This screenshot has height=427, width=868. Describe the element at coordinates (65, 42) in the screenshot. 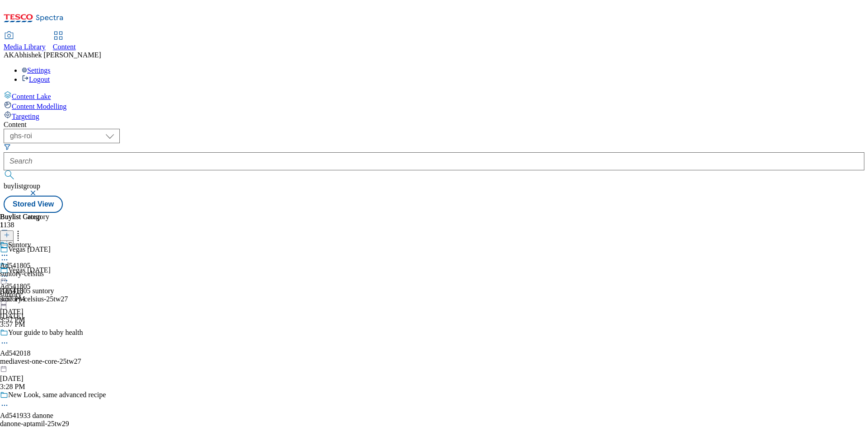

I see `a: Content` at that location.